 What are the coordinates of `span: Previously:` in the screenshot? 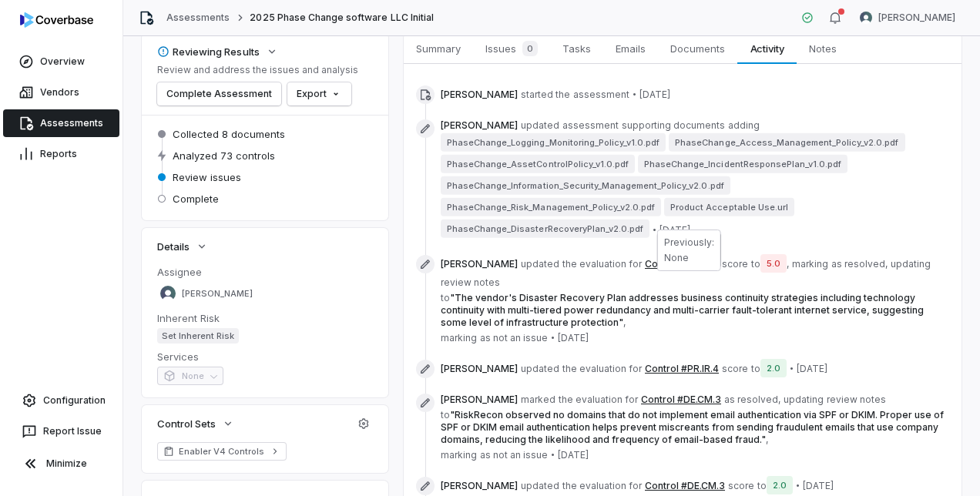 It's located at (689, 243).